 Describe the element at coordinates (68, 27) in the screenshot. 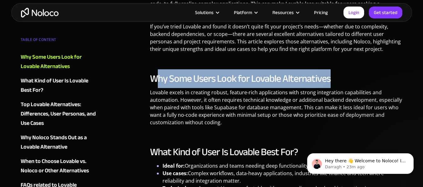

I see `p: Message from Darragh, sent 23m ago` at that location.